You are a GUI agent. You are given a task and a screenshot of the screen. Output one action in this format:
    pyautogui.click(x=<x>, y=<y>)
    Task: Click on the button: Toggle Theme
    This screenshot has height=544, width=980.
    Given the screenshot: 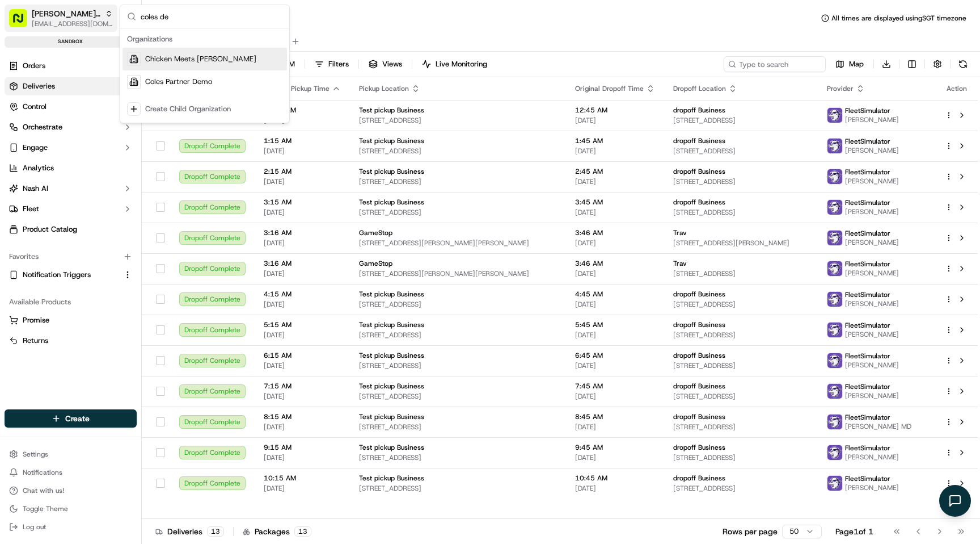 What is the action you would take?
    pyautogui.click(x=71, y=508)
    